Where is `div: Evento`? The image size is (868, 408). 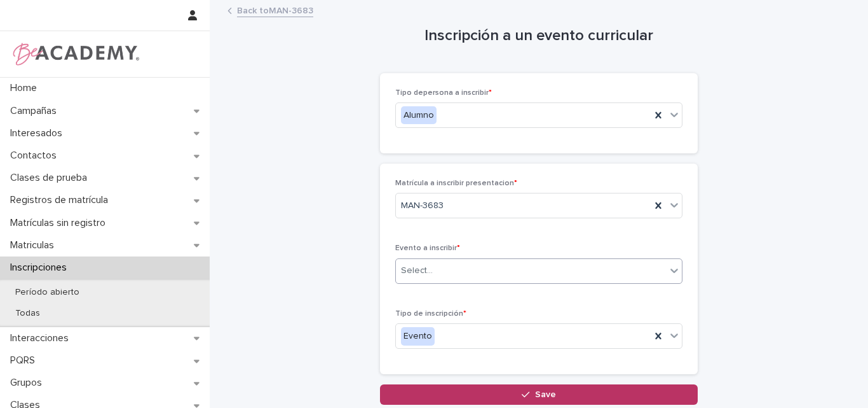 div: Evento is located at coordinates (418, 336).